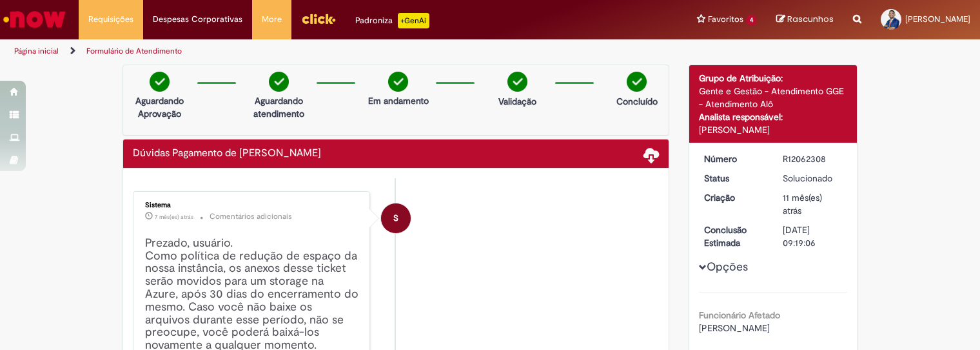 This screenshot has height=350, width=980. I want to click on div: Sistema, so click(252, 205).